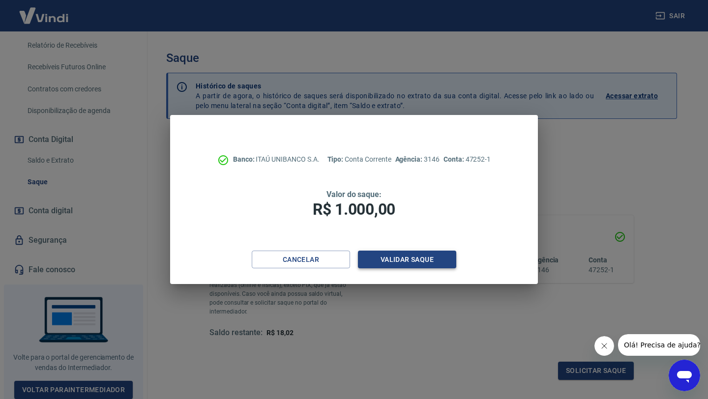 This screenshot has height=399, width=708. What do you see at coordinates (467, 159) in the screenshot?
I see `p: 47252-1` at bounding box center [467, 159].